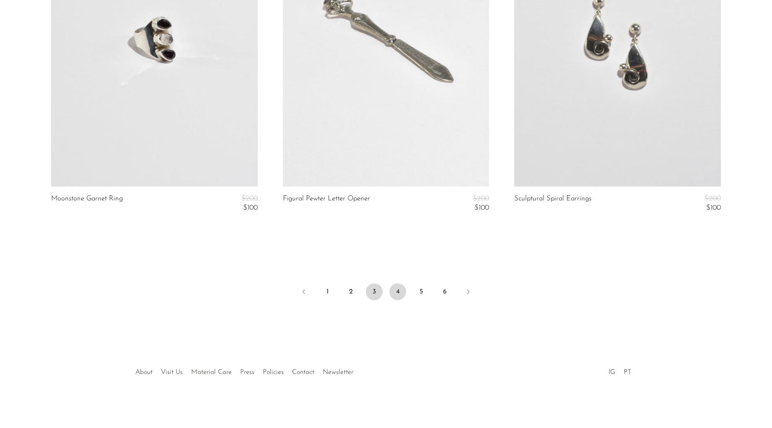  Describe the element at coordinates (304, 293) in the screenshot. I see `a: Previous` at that location.